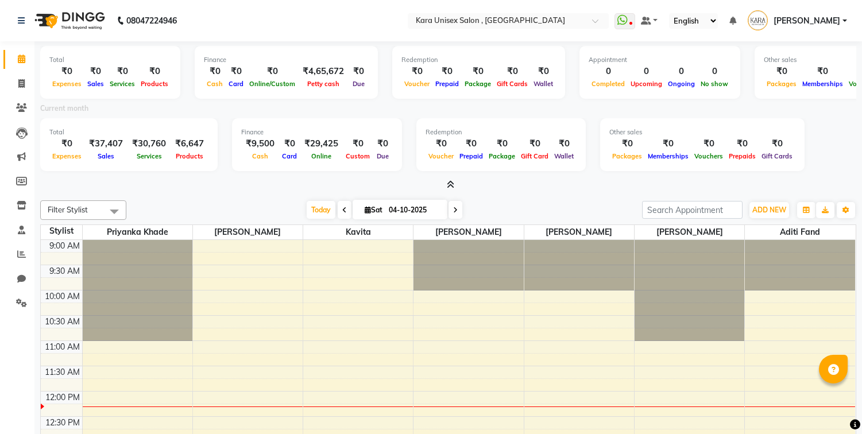 The width and height of the screenshot is (862, 434). Describe the element at coordinates (61, 231) in the screenshot. I see `div: Stylist` at that location.